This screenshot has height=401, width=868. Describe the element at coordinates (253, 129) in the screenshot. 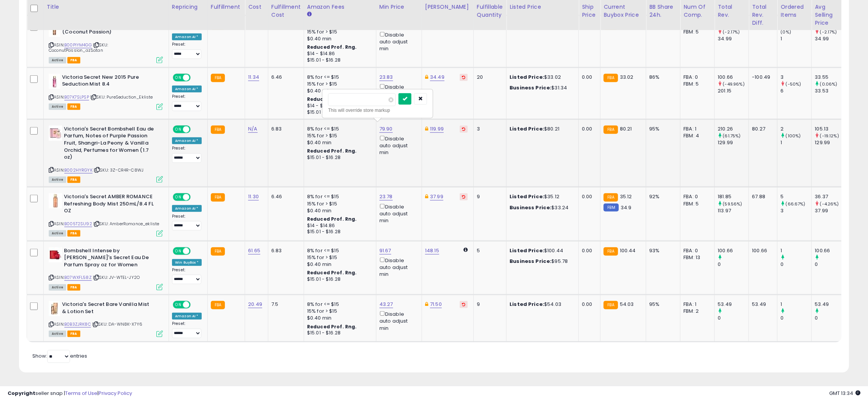

I see `a: N/A` at that location.